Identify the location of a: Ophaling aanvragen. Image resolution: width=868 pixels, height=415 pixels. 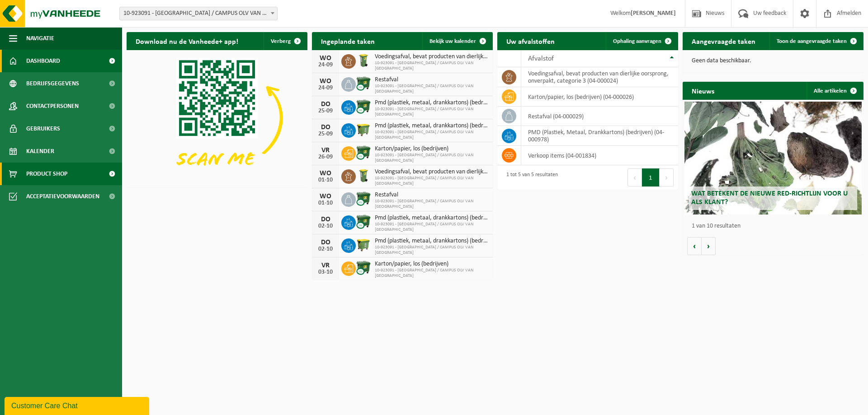
(642, 41).